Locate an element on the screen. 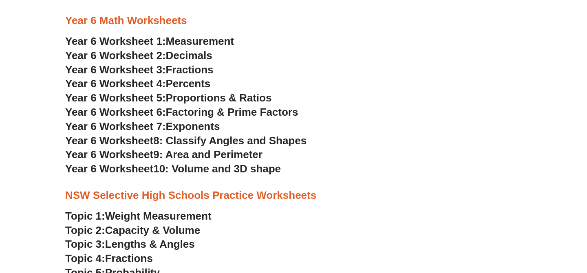 The width and height of the screenshot is (587, 273). a: Year 6 Worksheet10: Volume and 3D shape is located at coordinates (173, 169).